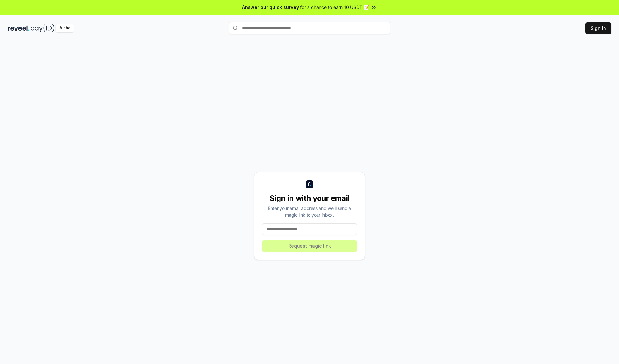  I want to click on img: reveel_dark, so click(19, 28).